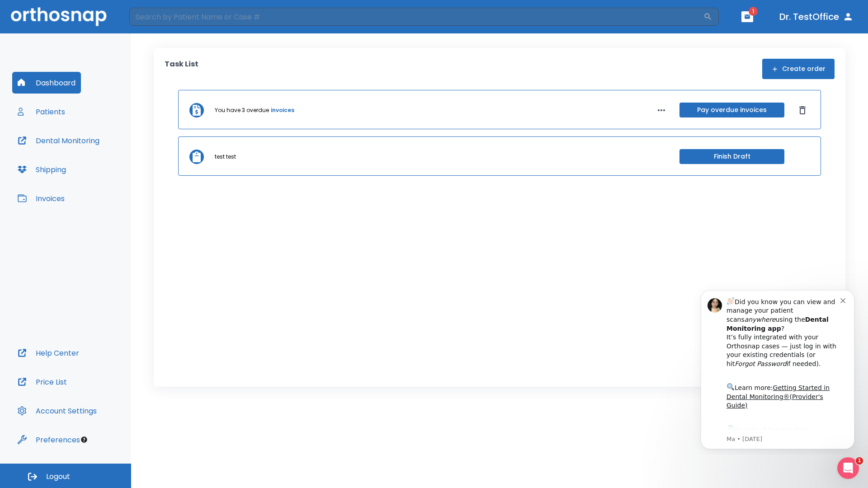 The height and width of the screenshot is (488, 868). Describe the element at coordinates (817, 17) in the screenshot. I see `button: Dr. TestOffice` at that location.